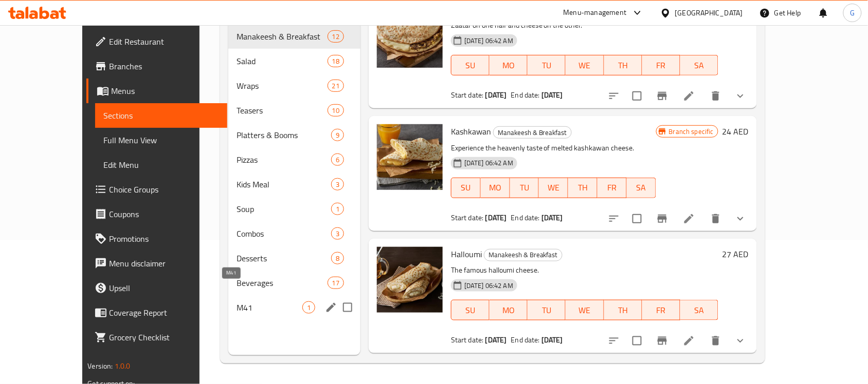  I want to click on span: G, so click(852, 13).